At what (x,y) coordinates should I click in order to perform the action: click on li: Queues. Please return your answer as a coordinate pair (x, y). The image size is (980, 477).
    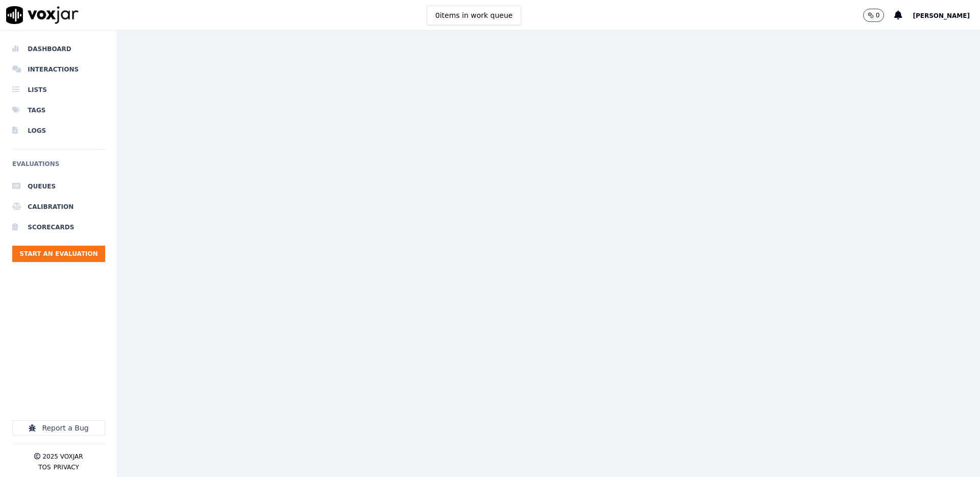
    Looking at the image, I should click on (59, 187).